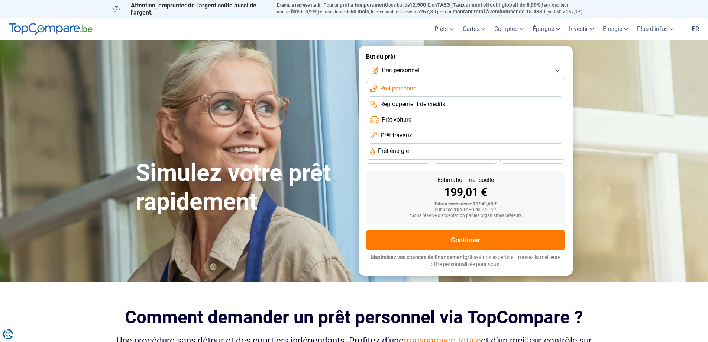 Image resolution: width=708 pixels, height=342 pixels. Describe the element at coordinates (474, 29) in the screenshot. I see `a: Cartes` at that location.